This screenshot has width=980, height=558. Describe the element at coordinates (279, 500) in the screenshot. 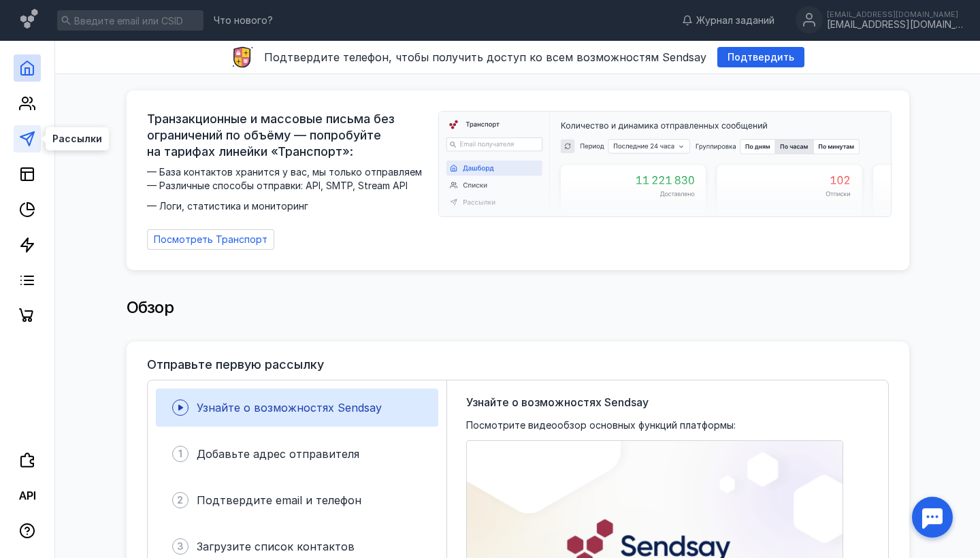

I see `span: Подтвердите email и телефон` at that location.